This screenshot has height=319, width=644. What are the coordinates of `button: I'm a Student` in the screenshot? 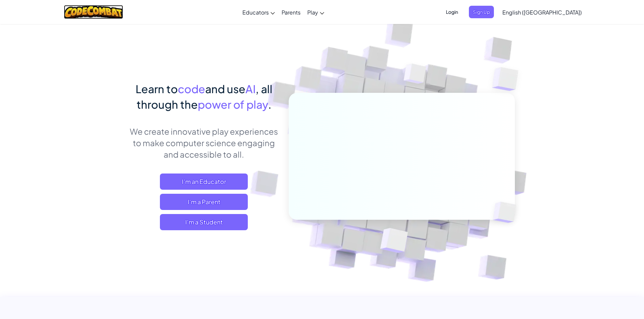 It's located at (204, 222).